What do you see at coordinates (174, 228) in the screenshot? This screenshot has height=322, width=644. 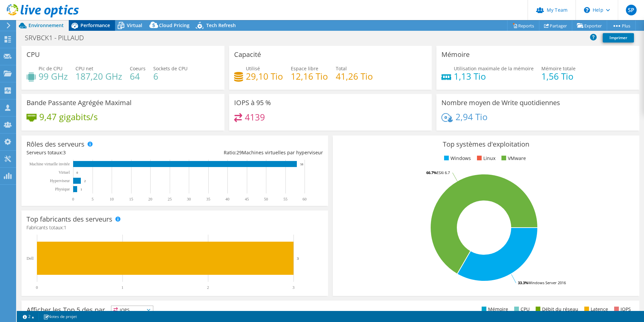 I see `h4: Fabricants totaux:` at bounding box center [174, 228].